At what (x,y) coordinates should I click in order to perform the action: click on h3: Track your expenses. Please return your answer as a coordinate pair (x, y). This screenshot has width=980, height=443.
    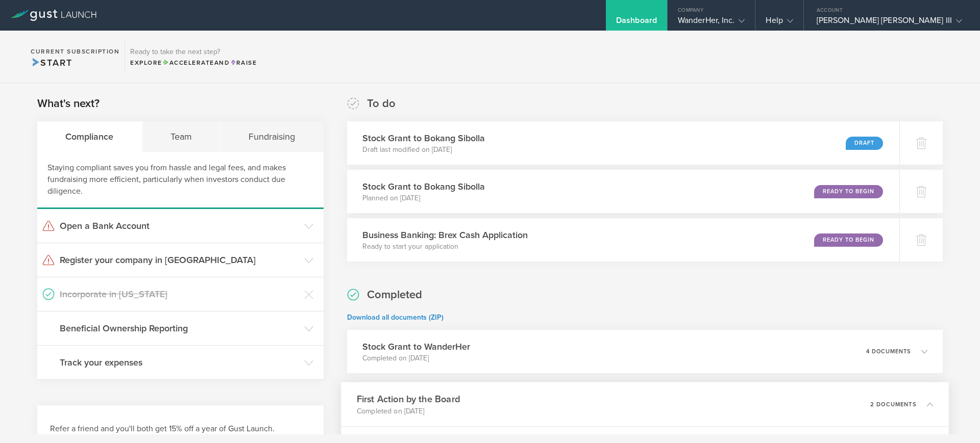
    Looking at the image, I should click on (179, 363).